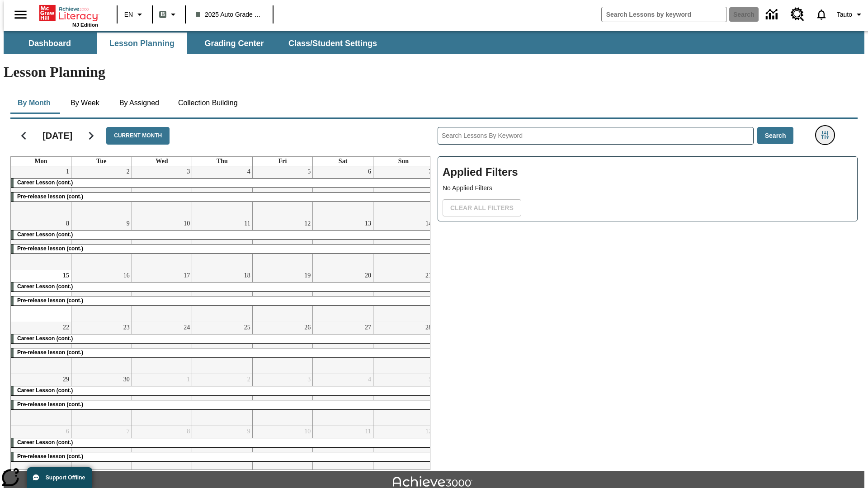  What do you see at coordinates (128, 224) in the screenshot?
I see `a: September 9, 2025` at bounding box center [128, 224].